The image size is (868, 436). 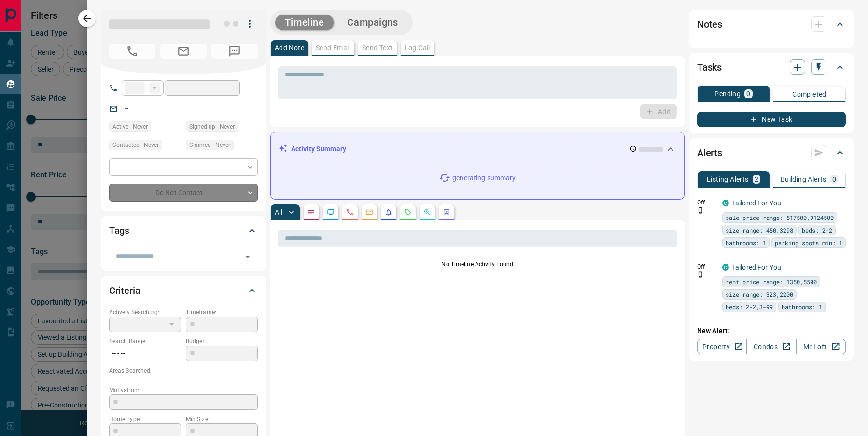 What do you see at coordinates (477, 149) in the screenshot?
I see `div: Activity Summary` at bounding box center [477, 149].